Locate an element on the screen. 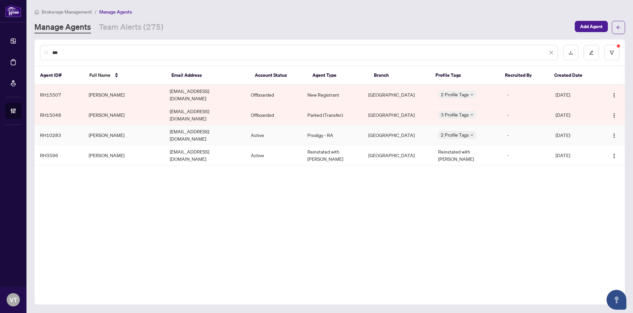 The height and width of the screenshot is (313, 633). td: RH15507 is located at coordinates (59, 95).